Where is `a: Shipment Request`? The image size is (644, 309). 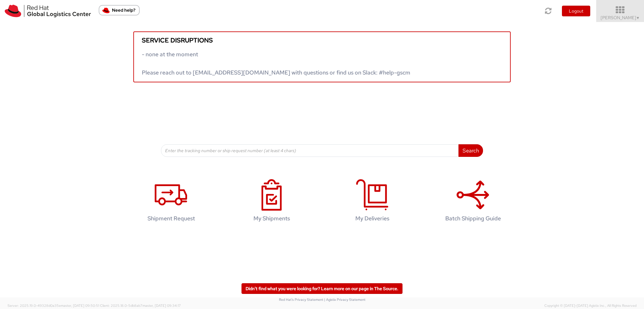
a: Shipment Request is located at coordinates (171, 202).